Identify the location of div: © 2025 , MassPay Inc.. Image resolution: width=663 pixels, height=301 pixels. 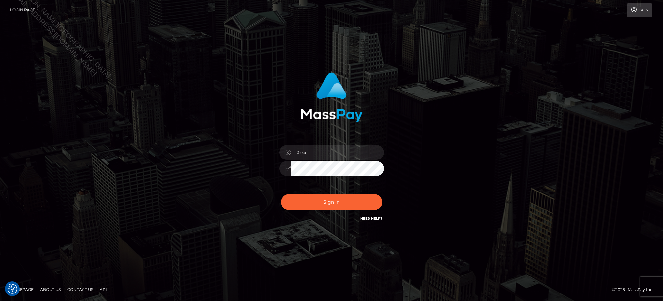
(635, 289).